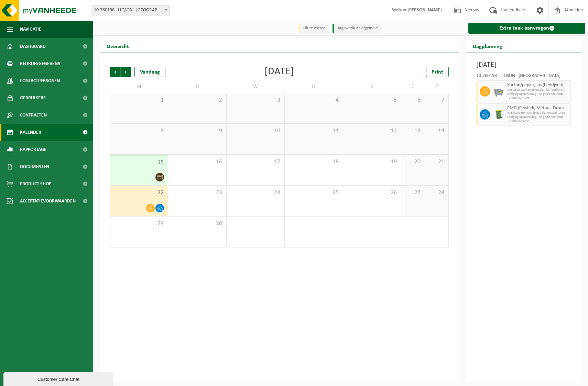 Image resolution: width=588 pixels, height=386 pixels. I want to click on span: 15, so click(139, 163).